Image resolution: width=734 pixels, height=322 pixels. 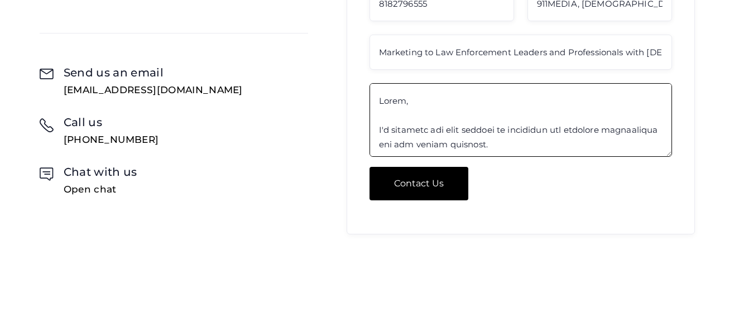 I want to click on div: Open chat, so click(x=101, y=189).